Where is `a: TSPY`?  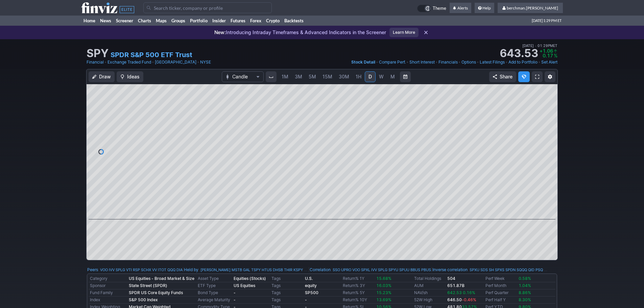
a: TSPY is located at coordinates (256, 270).